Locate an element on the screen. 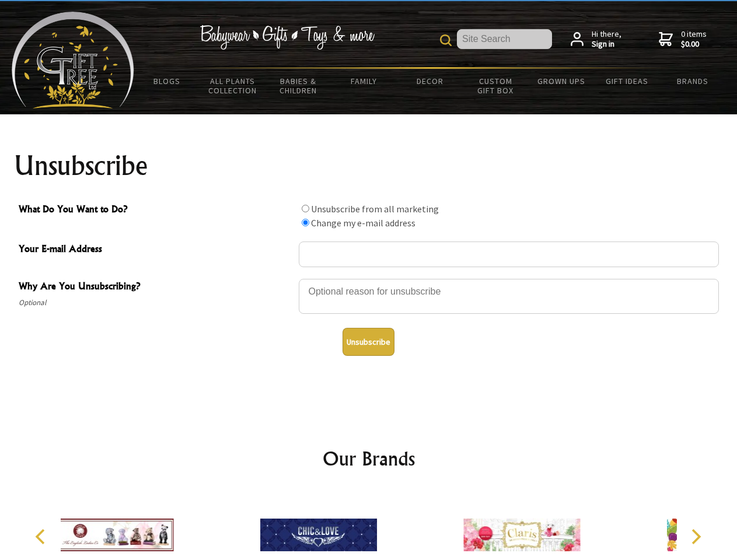  label: Change my e-mail address is located at coordinates (363, 223).